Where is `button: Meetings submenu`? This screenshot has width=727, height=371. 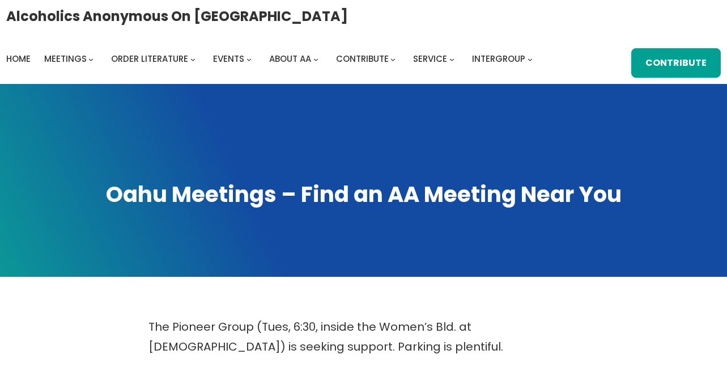 button: Meetings submenu is located at coordinates (91, 58).